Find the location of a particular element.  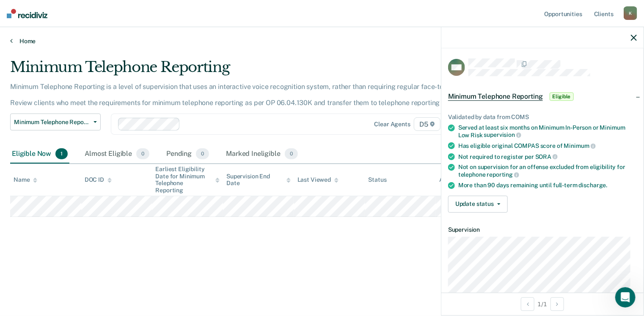

img: Recidiviz is located at coordinates (27, 14).